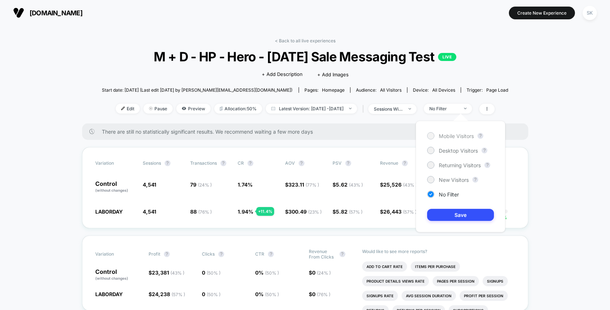  I want to click on li: Pages Per Session, so click(456, 281).